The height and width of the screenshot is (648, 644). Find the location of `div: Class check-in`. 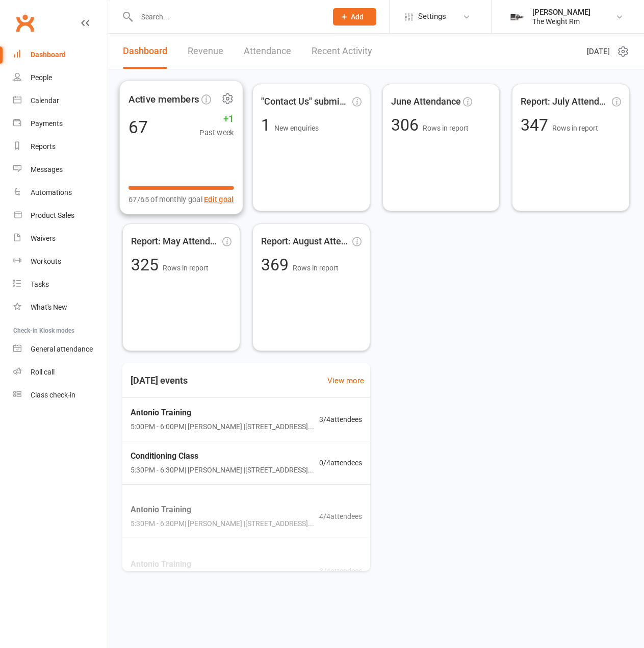

div: Class check-in is located at coordinates (53, 395).